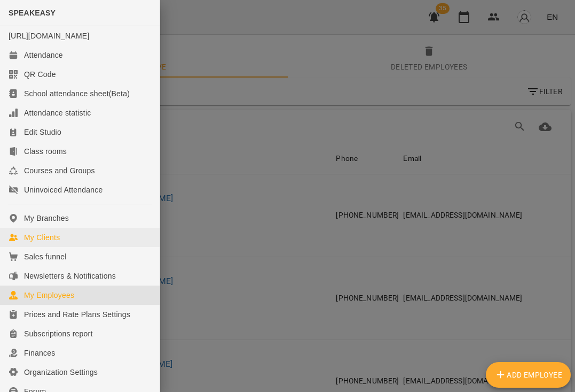  Describe the element at coordinates (40, 75) in the screenshot. I see `div: QR Code` at that location.